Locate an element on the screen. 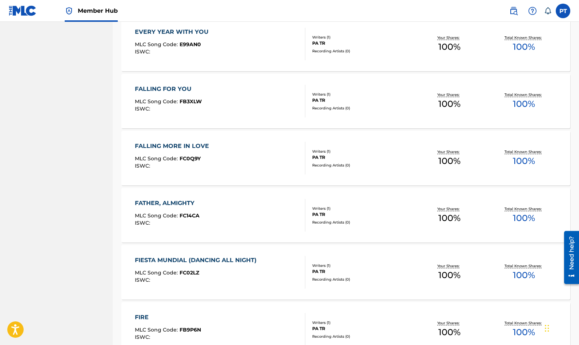 This screenshot has height=345, width=579. span: Member Hub is located at coordinates (98, 11).